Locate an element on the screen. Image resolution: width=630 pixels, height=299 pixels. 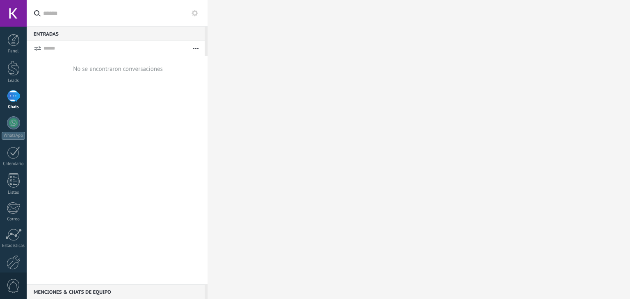
div: Correo is located at coordinates (14, 219).